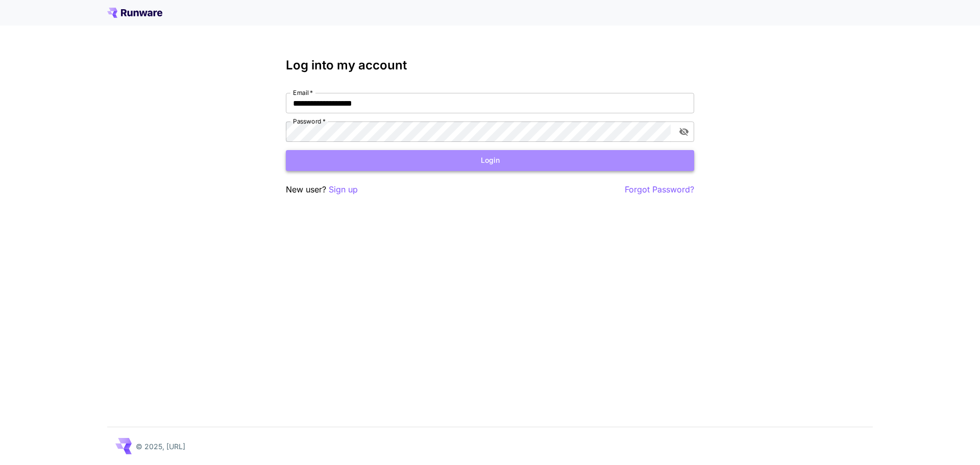  I want to click on p: Sign up, so click(343, 189).